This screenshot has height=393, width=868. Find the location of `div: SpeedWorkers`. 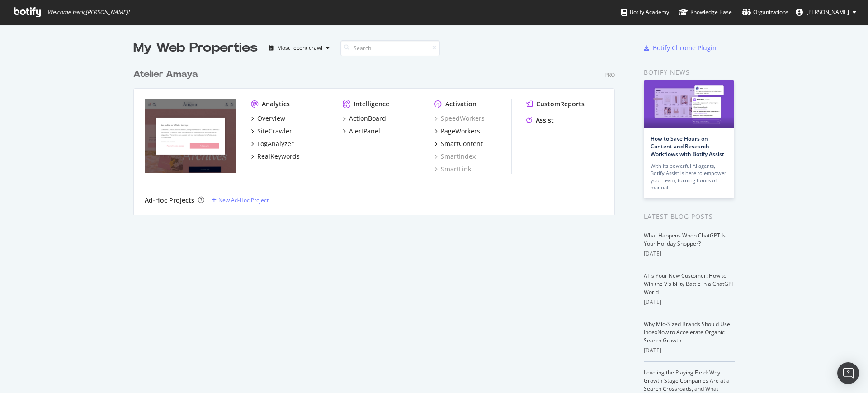

div: SpeedWorkers is located at coordinates (460, 118).